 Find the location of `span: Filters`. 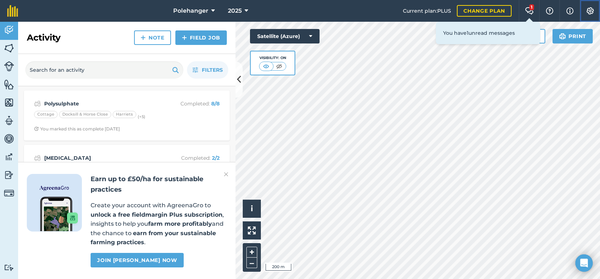

span: Filters is located at coordinates (212, 70).